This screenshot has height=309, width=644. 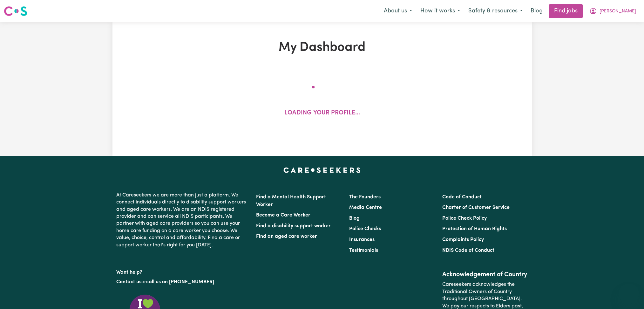 What do you see at coordinates (462, 197) in the screenshot?
I see `a: Code of Conduct` at bounding box center [462, 197].